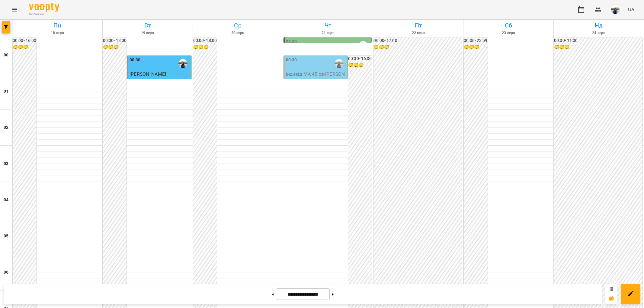 The image size is (644, 308). Describe the element at coordinates (6, 237) in the screenshot. I see `h6: 05` at that location.